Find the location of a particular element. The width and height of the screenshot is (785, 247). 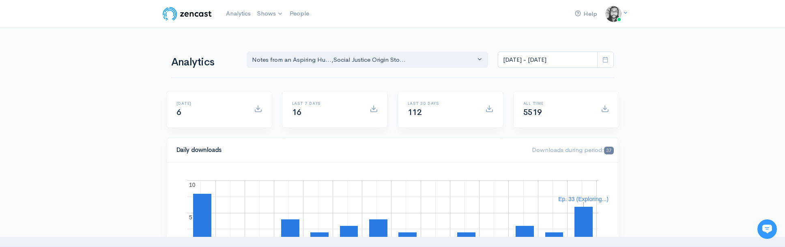

div: Notes from an Aspiring Hu... , Social Justice Origin Sto... is located at coordinates (364, 60).